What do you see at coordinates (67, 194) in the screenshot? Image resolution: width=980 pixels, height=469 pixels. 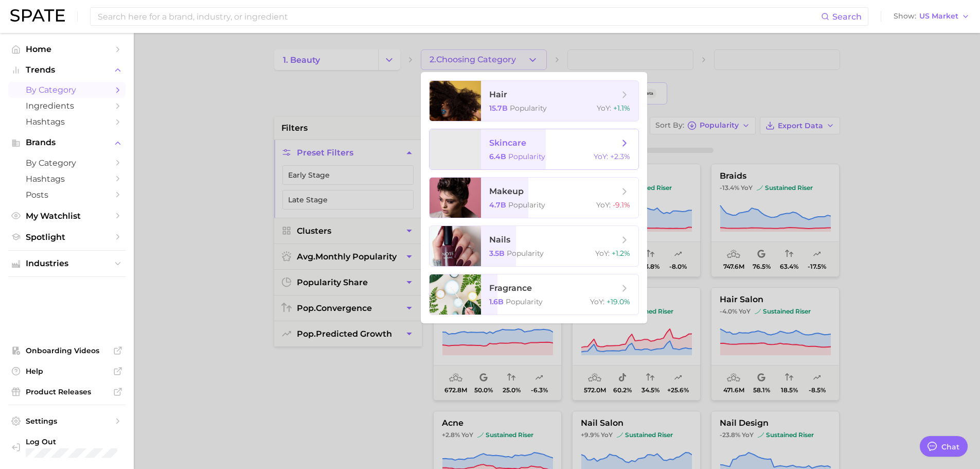 I see `span: Posts` at bounding box center [67, 194].